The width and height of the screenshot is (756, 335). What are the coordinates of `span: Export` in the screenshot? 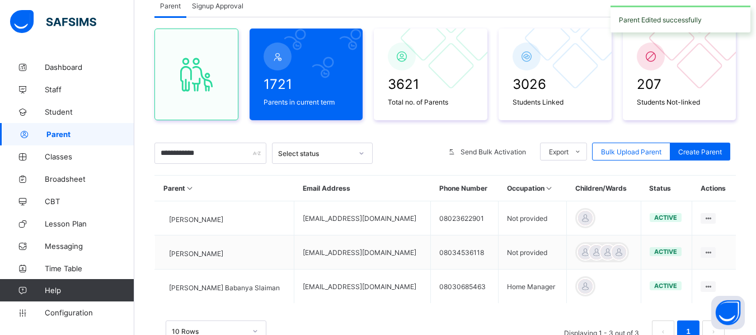 It's located at (559, 152).